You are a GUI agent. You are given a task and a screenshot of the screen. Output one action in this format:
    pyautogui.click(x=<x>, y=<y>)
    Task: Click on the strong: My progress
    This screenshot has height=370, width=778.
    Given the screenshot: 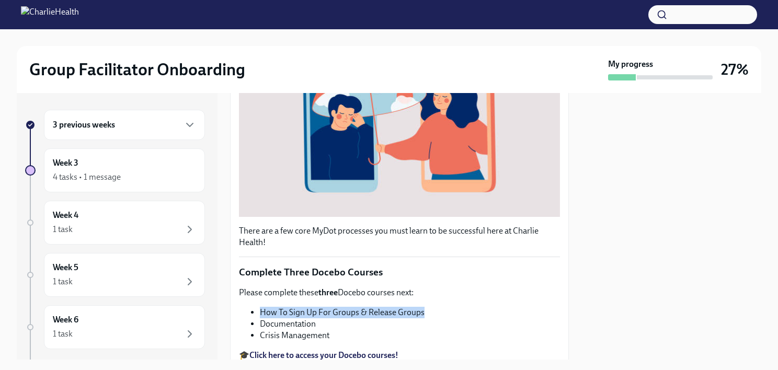 What is the action you would take?
    pyautogui.click(x=631, y=64)
    